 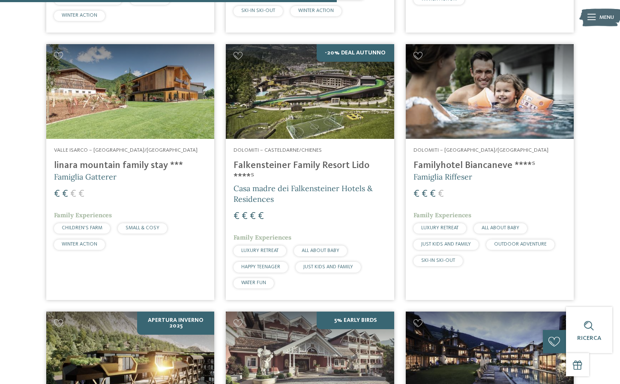 What do you see at coordinates (82, 228) in the screenshot?
I see `span: CHILDREN’S FARM` at bounding box center [82, 228].